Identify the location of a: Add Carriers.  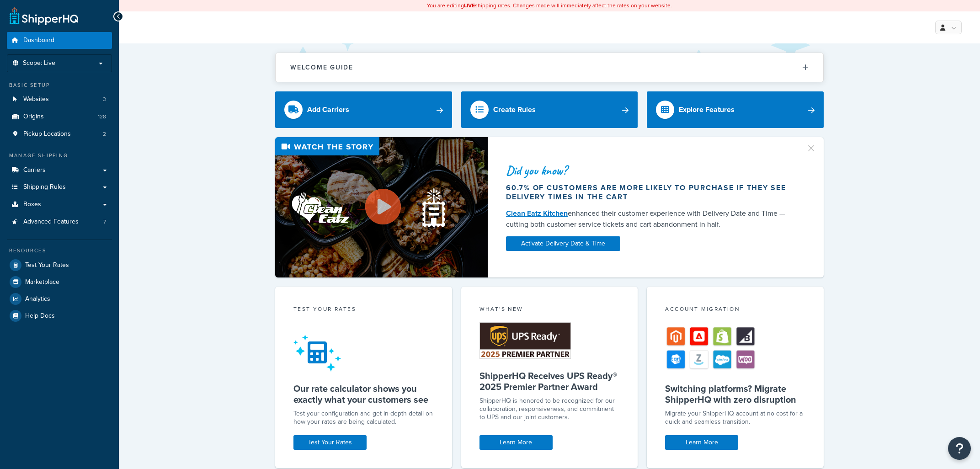
(364, 110).